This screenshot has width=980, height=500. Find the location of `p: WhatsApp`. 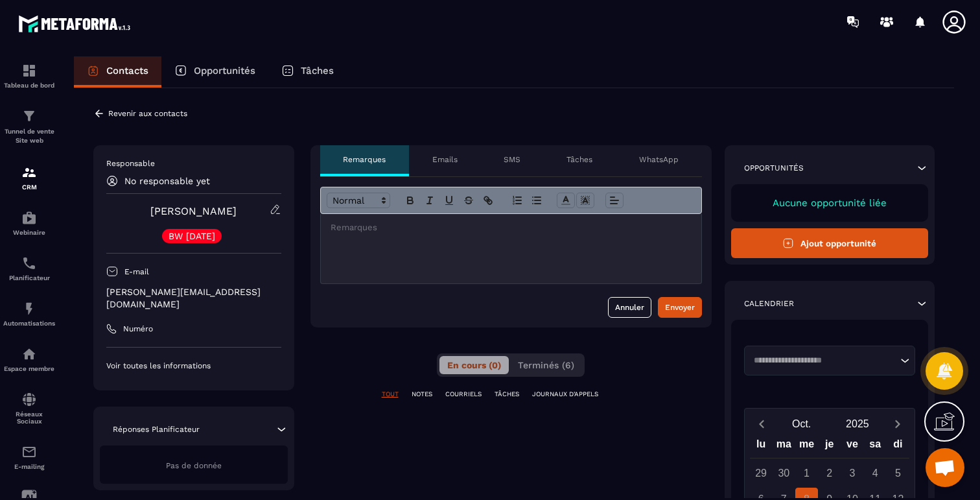

p: WhatsApp is located at coordinates (659, 160).